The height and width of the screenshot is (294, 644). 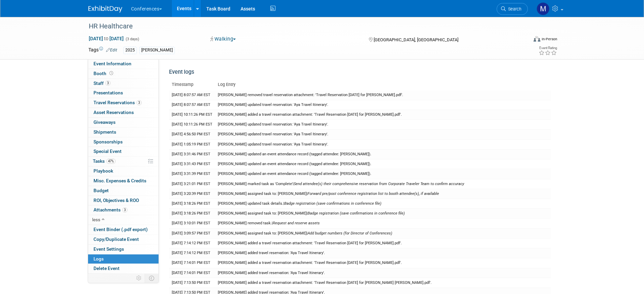 What do you see at coordinates (111, 73) in the screenshot?
I see `span: Booth not reserved yet` at bounding box center [111, 73].